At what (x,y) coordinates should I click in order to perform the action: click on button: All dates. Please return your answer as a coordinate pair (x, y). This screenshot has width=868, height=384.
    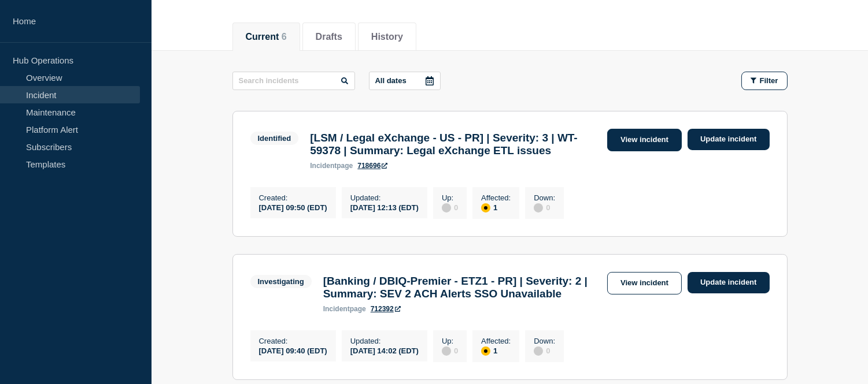
    Looking at the image, I should click on (405, 81).